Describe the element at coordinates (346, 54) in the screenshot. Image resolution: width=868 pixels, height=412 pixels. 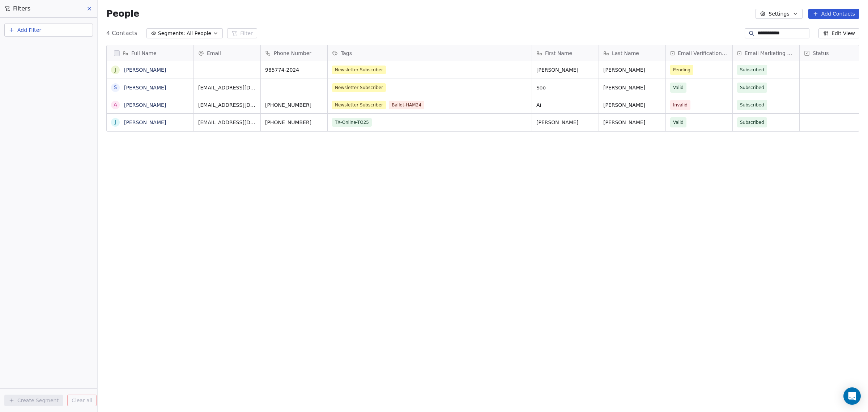
I see `span: Tags` at that location.